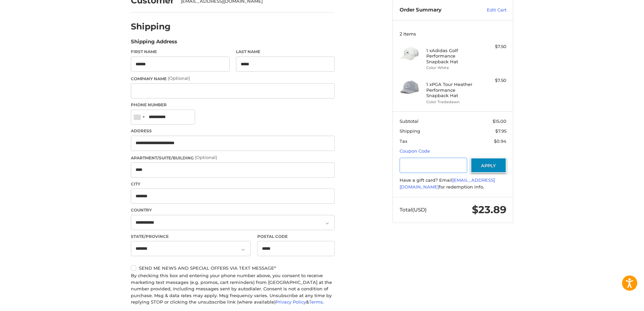  I want to click on h3: Order Summary, so click(436, 10).